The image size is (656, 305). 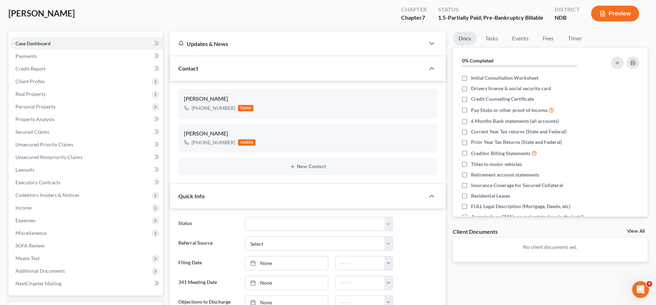 What do you see at coordinates (246, 108) in the screenshot?
I see `div: home` at bounding box center [246, 108].